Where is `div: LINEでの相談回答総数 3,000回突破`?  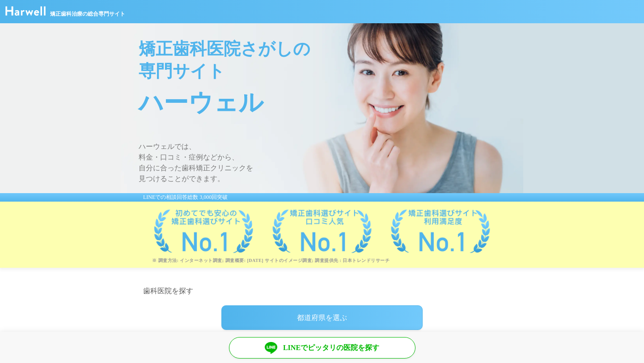
div: LINEでの相談回答総数 3,000回突破 is located at coordinates (322, 197).